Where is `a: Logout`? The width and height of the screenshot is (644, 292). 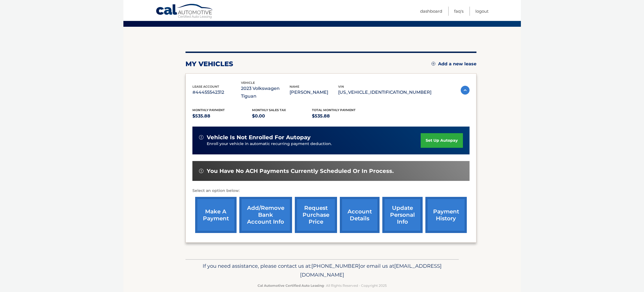
a: Logout is located at coordinates (482, 11).